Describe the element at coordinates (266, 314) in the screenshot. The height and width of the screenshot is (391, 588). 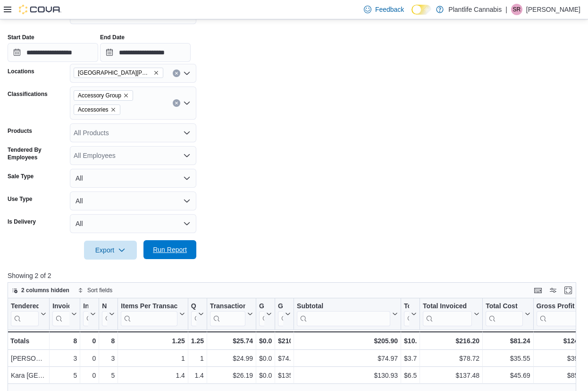
I see `button: Gift Cards` at that location.